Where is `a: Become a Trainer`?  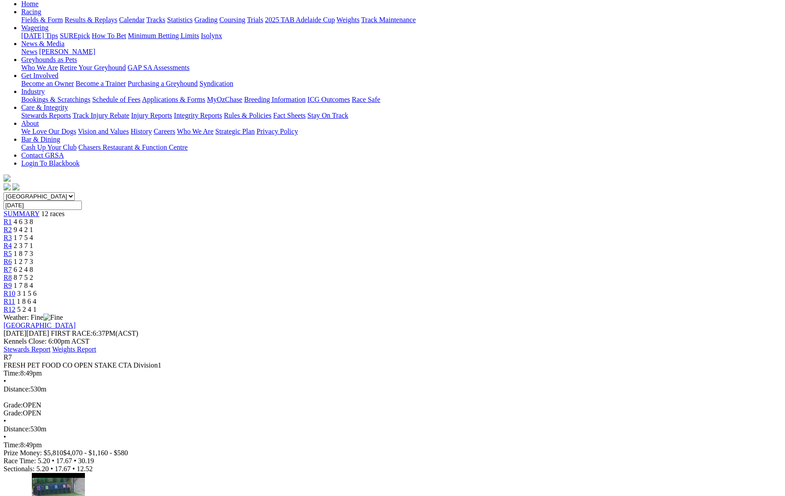
a: Become a Trainer is located at coordinates (101, 83).